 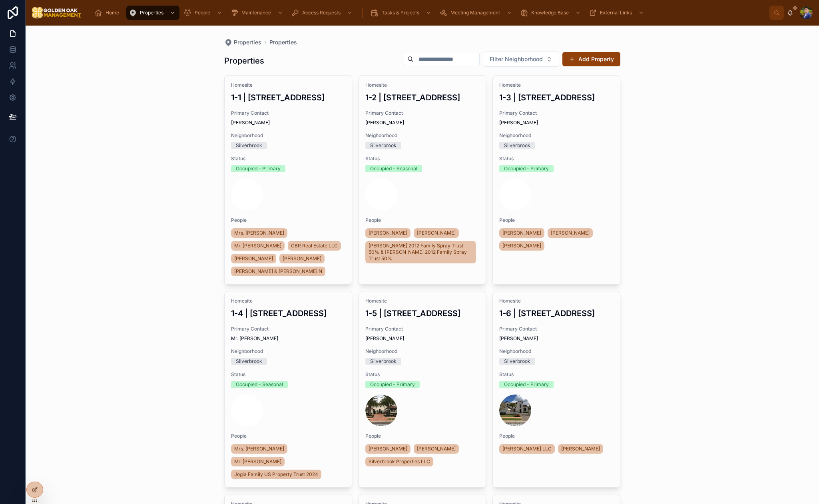 What do you see at coordinates (109, 13) in the screenshot?
I see `a: Home` at bounding box center [109, 13].